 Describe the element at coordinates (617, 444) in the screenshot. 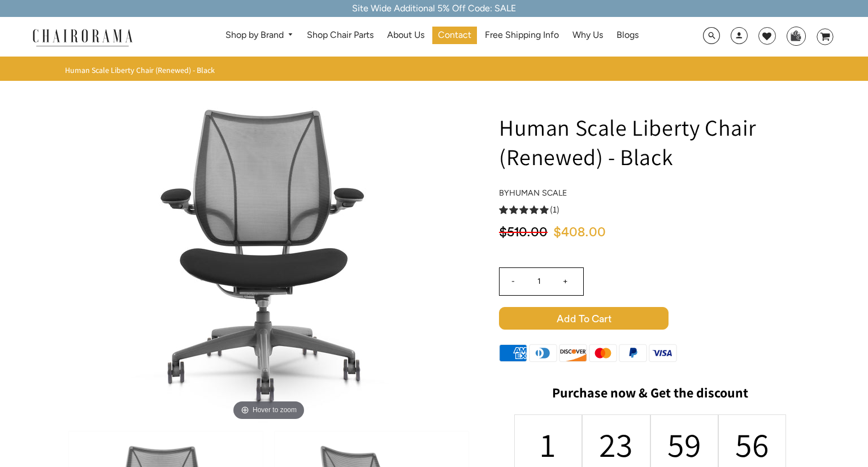

I see `div: 23` at that location.